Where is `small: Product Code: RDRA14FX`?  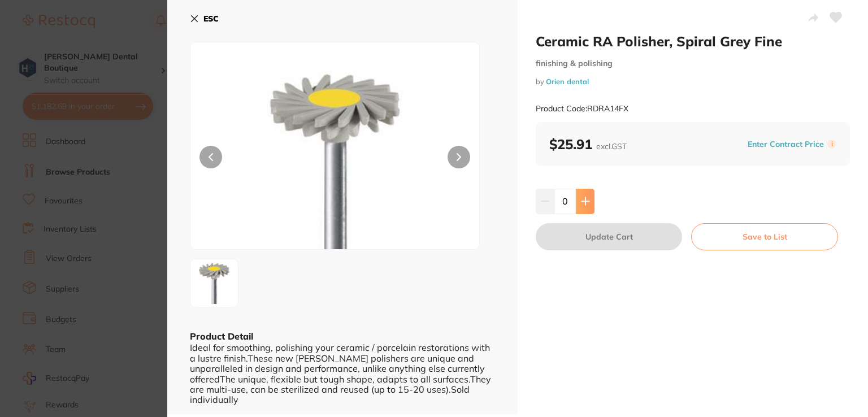
small: Product Code: RDRA14FX is located at coordinates (582, 108).